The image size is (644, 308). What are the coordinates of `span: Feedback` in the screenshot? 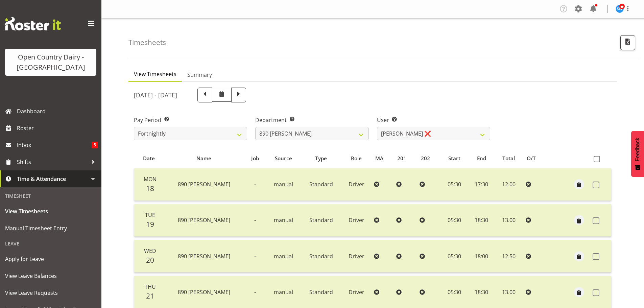 It's located at (637, 149).